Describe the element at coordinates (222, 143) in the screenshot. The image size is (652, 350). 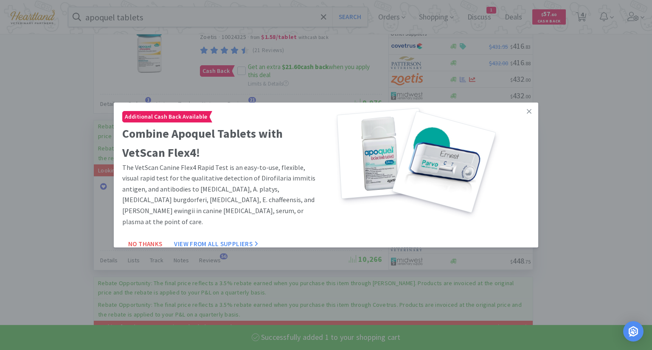
I see `h2: Combine Apoquel Tablets with VetScan Flex4!` at that location.